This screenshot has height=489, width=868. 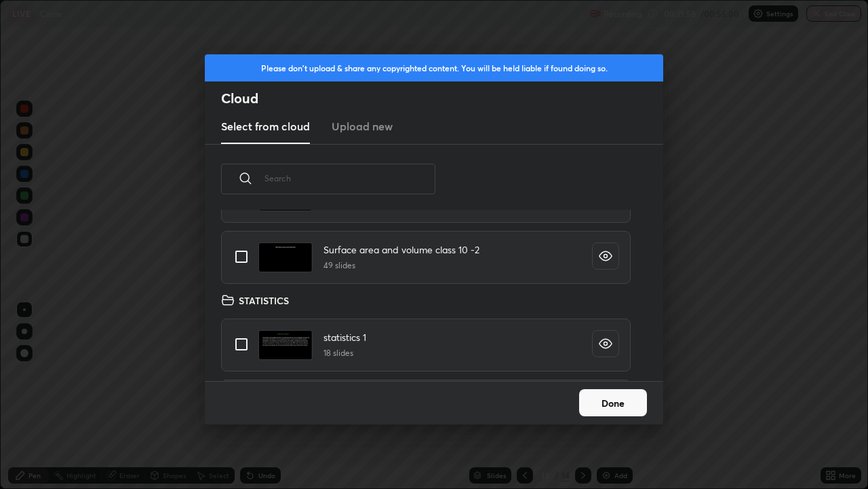 What do you see at coordinates (285, 196) in the screenshot?
I see `img: 1696929702QV7P02.pdf` at bounding box center [285, 196].